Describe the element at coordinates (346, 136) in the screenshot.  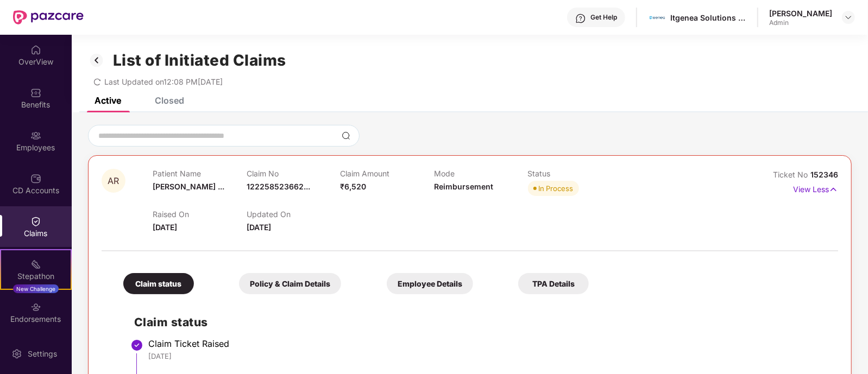
I see `img: svg+xml;base64,PHN2ZyBpZD0iU2VhcmNoLTMyeDMyIiB4bWxucz0iaHR0cDovL3d3dy53My5vcmcvMjAwMC9zdmciIHdpZH...` at that location.